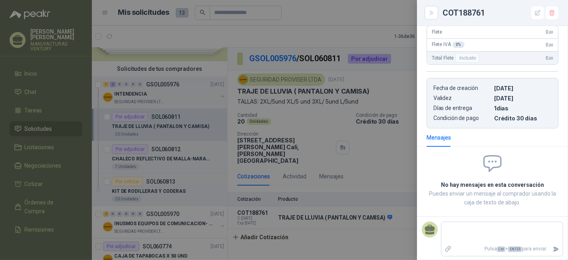 This screenshot has width=568, height=260. What do you see at coordinates (493, 198) in the screenshot?
I see `p: Puedes enviar un mensaje al comprador usando la caja de texto de abajo.` at bounding box center [493, 198].